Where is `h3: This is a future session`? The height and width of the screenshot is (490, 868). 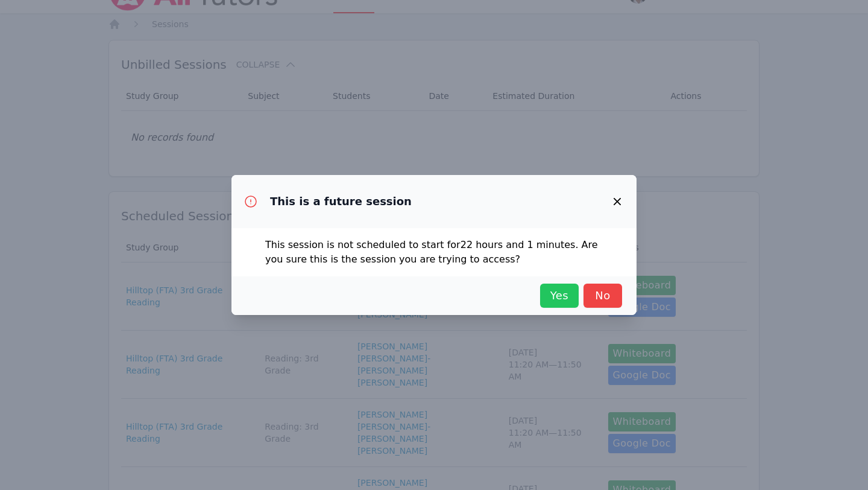 h3: This is a future session is located at coordinates (341, 202).